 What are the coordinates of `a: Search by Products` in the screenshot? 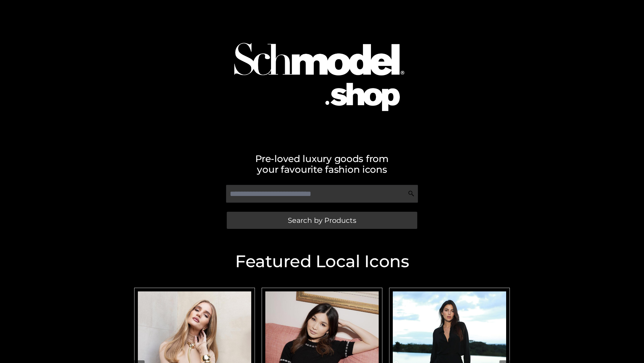 It's located at (322, 220).